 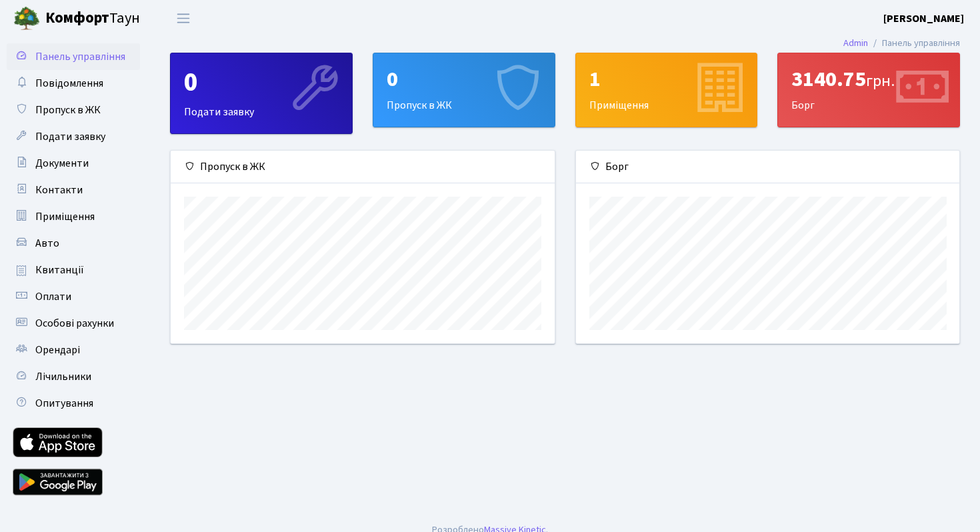 What do you see at coordinates (855, 43) in the screenshot?
I see `a: Admin` at bounding box center [855, 43].